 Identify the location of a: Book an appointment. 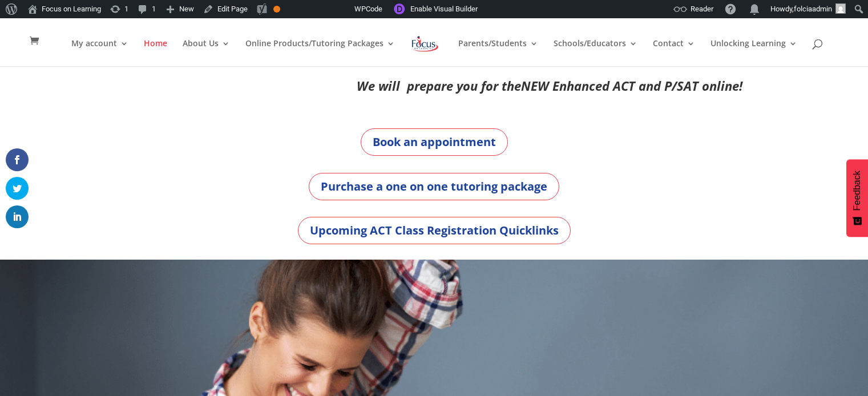
(434, 142).